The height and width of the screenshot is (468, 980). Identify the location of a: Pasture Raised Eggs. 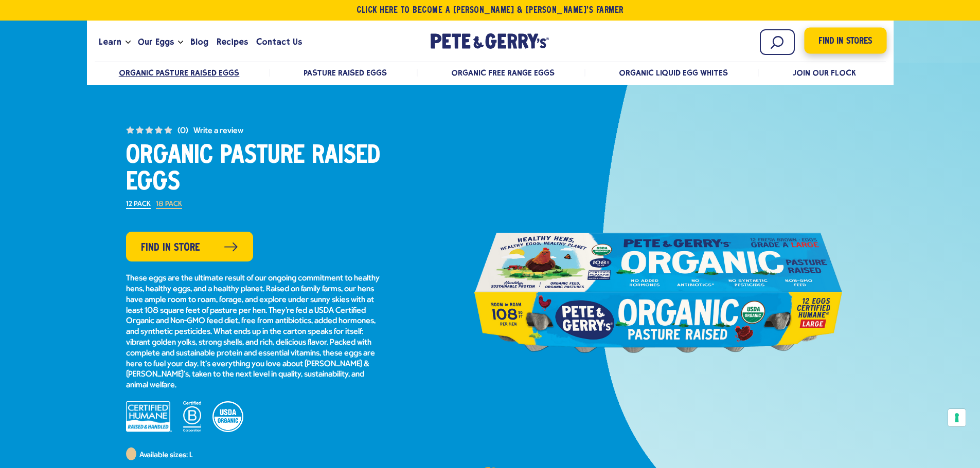
(345, 72).